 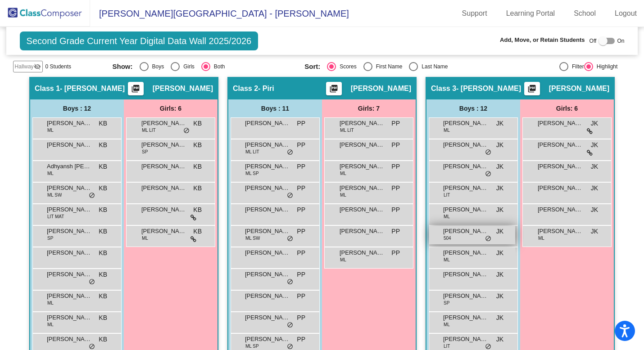 I want to click on div: Girls: 7, so click(x=368, y=109).